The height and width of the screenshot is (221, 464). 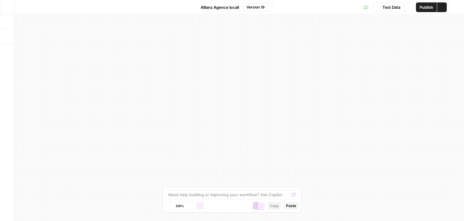 I want to click on button: Publish, so click(x=426, y=7).